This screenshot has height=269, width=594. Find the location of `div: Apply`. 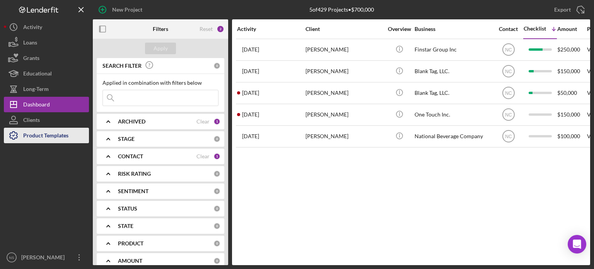

div: Apply is located at coordinates (161, 48).